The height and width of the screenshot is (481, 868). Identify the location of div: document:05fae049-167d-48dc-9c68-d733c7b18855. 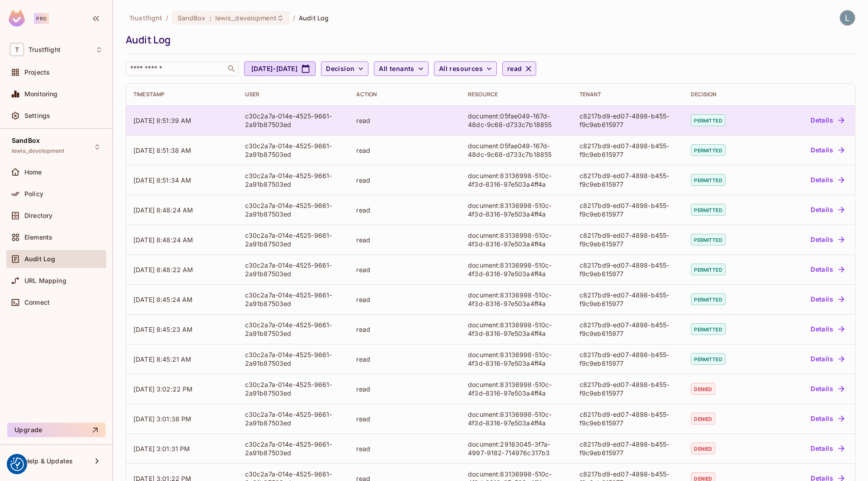
(517, 121).